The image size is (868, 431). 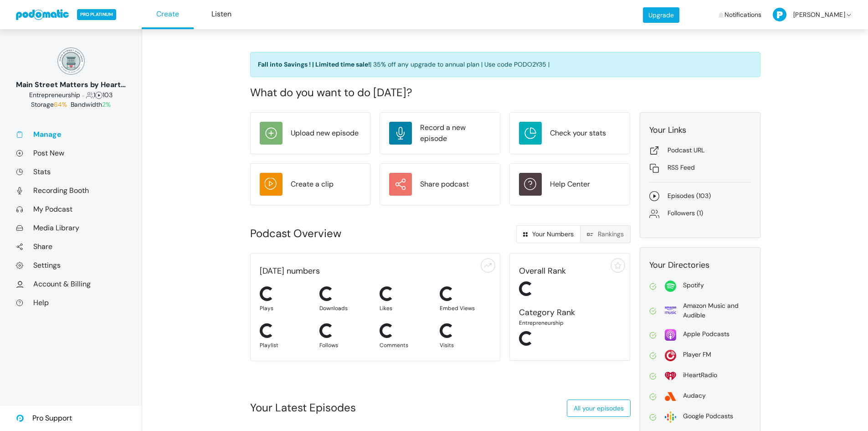 What do you see at coordinates (700, 214) in the screenshot?
I see `a: Followers (1)` at bounding box center [700, 214].